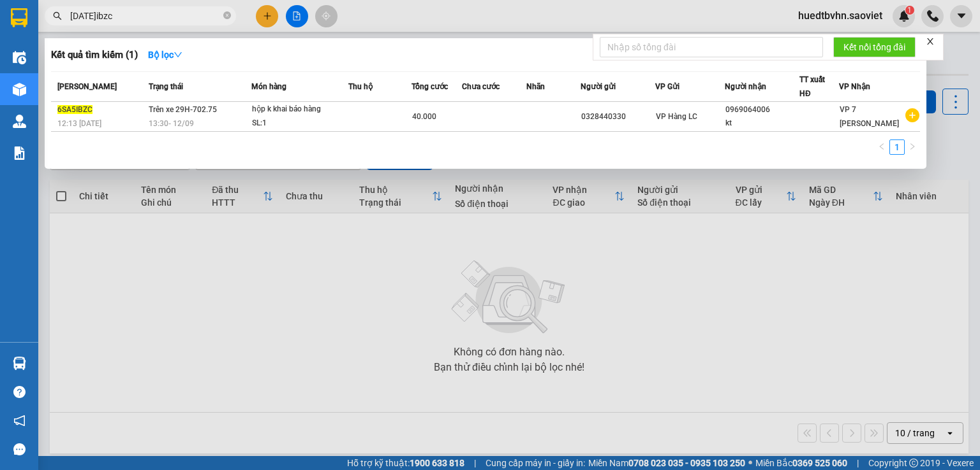 The image size is (980, 470). I want to click on span: Kết nối tổng đài, so click(874, 47).